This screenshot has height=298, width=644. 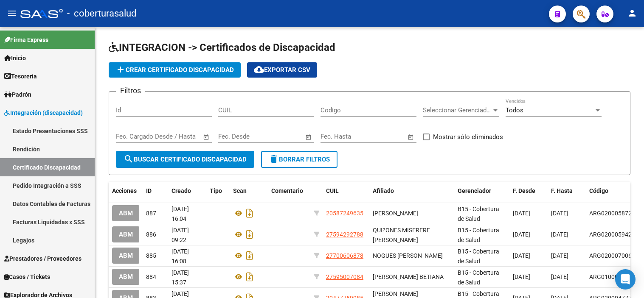 What do you see at coordinates (151, 277) in the screenshot?
I see `span: 884` at bounding box center [151, 277].